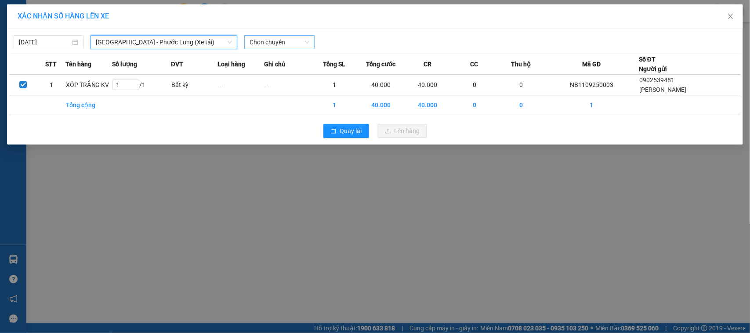 The width and height of the screenshot is (750, 333). I want to click on span: STT, so click(51, 64).